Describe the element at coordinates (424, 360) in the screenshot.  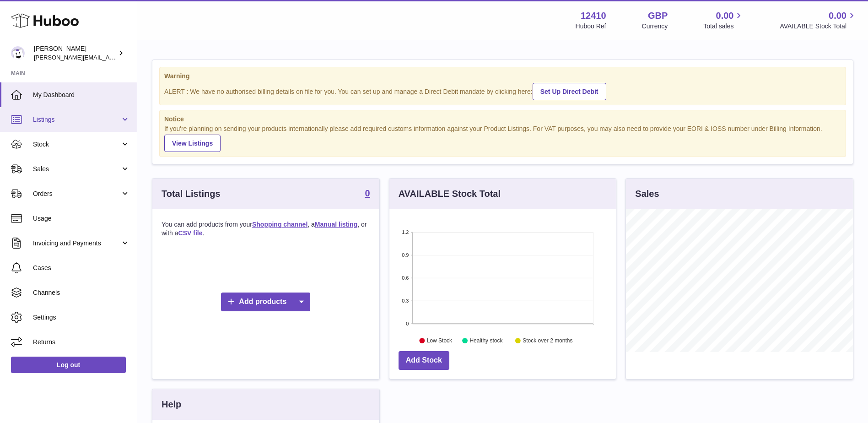
I see `a: Add Stock` at that location.